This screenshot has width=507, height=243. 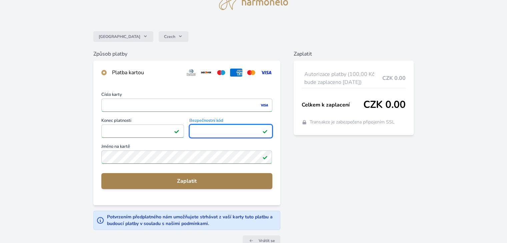 What do you see at coordinates (170, 37) in the screenshot?
I see `span: Czech` at bounding box center [170, 37].